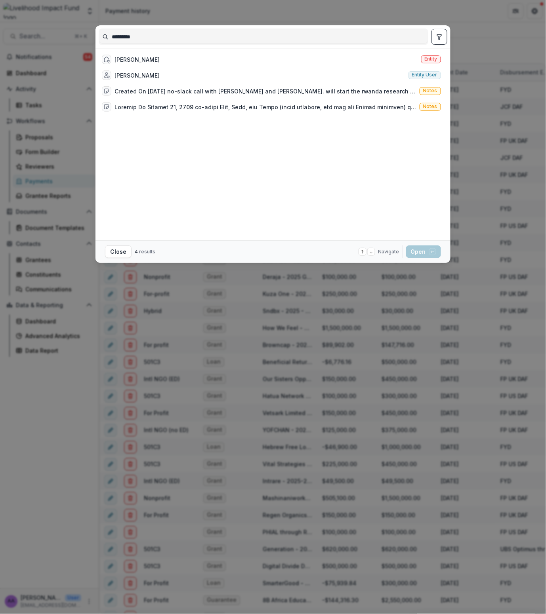 The height and width of the screenshot is (614, 546). Describe the element at coordinates (439, 37) in the screenshot. I see `button: toggle filters` at that location.